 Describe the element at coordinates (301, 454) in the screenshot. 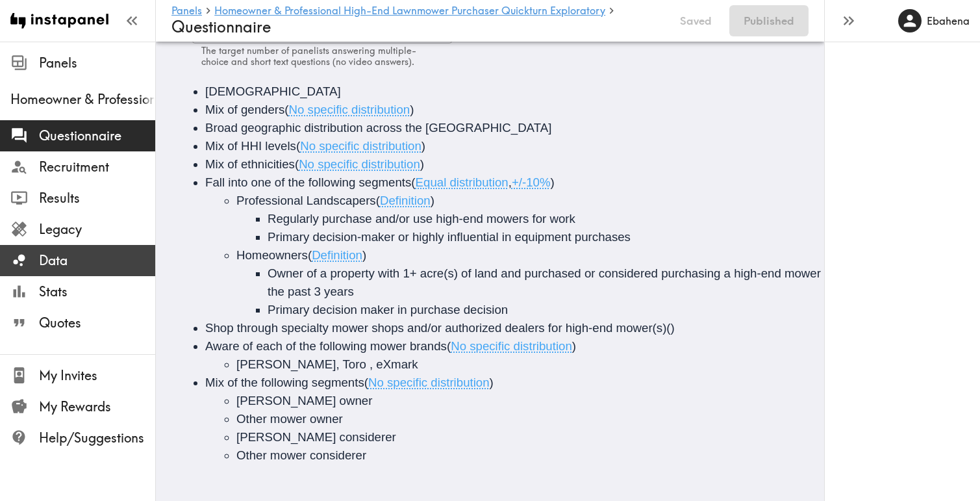

I see `span: Other mower considerer` at that location.